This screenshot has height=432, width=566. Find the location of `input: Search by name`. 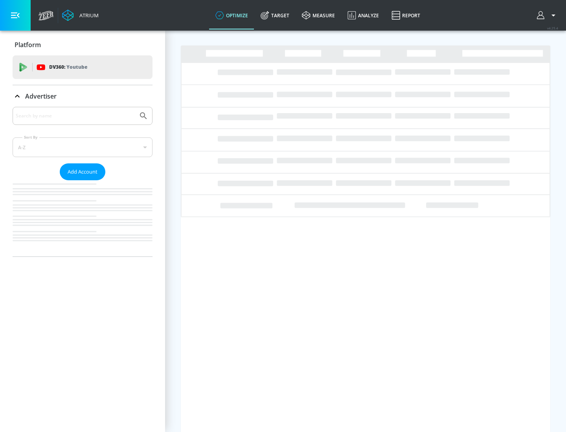

input: Search by name is located at coordinates (75, 116).